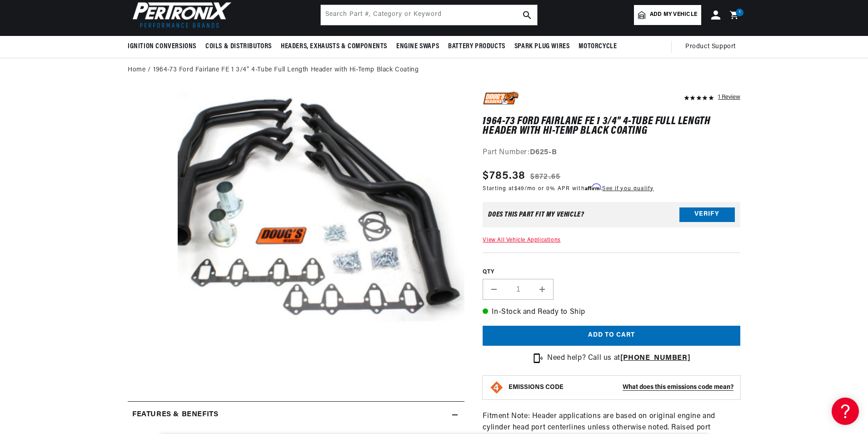  What do you see at coordinates (598, 46) in the screenshot?
I see `span: Motorcycle` at bounding box center [598, 46].